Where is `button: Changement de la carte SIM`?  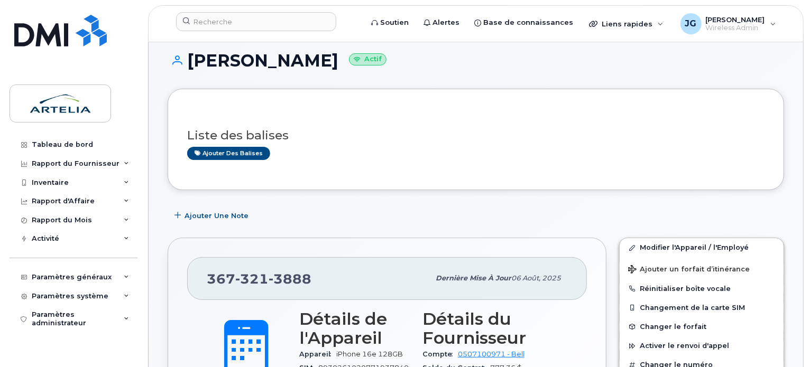 button: Changement de la carte SIM is located at coordinates (701, 308).